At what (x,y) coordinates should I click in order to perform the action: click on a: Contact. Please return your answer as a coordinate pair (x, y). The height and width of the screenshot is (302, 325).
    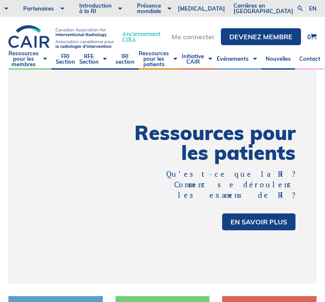
    Looking at the image, I should click on (310, 59).